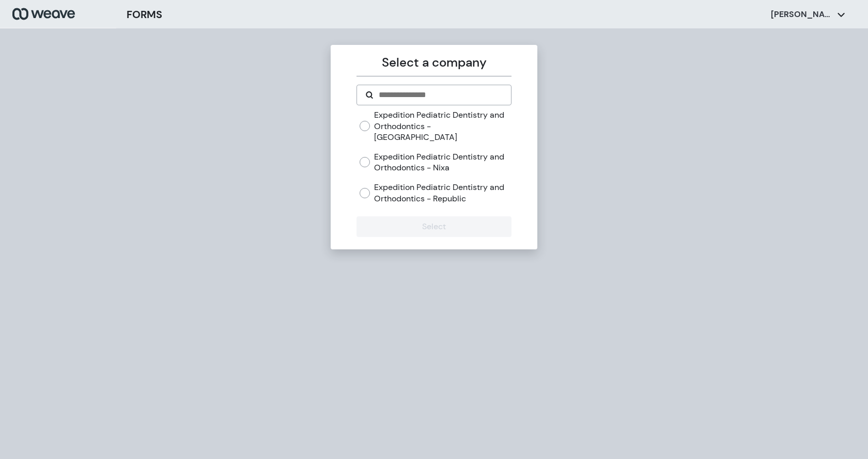  What do you see at coordinates (440, 95) in the screenshot?
I see `input: Search` at bounding box center [440, 95].